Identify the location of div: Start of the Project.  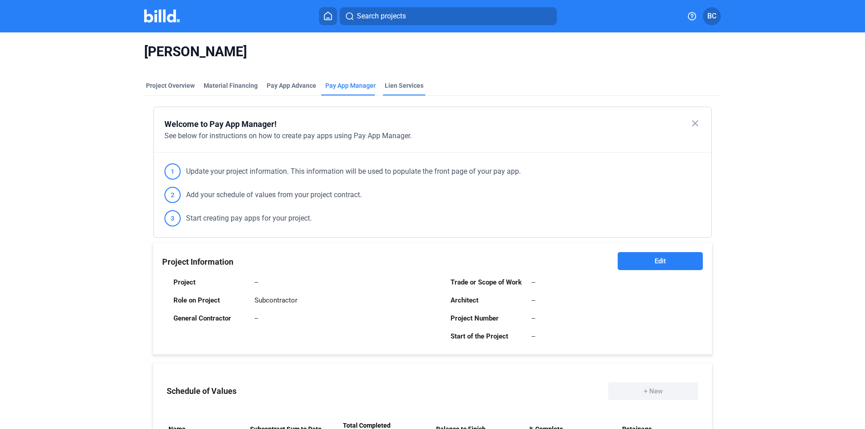
(486, 336).